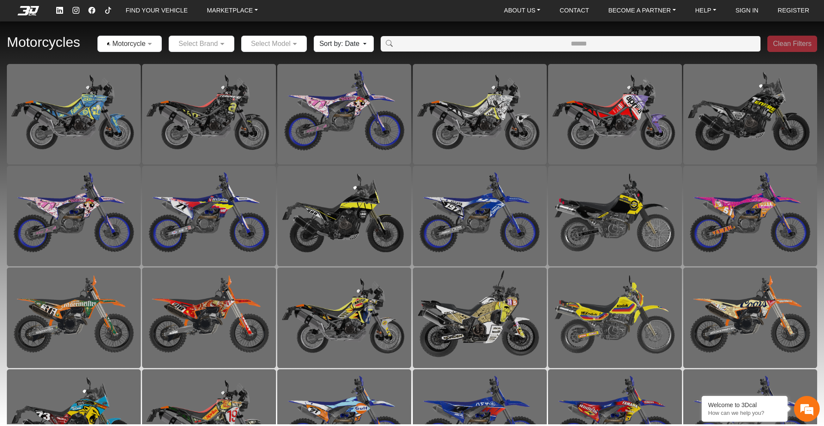 The width and height of the screenshot is (824, 426). I want to click on p: How can we help you?, so click(745, 413).